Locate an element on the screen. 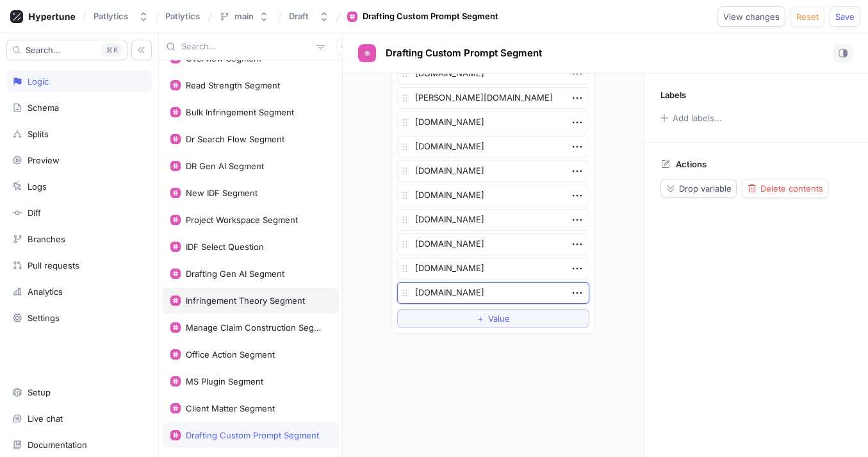  button: Save is located at coordinates (845, 16).